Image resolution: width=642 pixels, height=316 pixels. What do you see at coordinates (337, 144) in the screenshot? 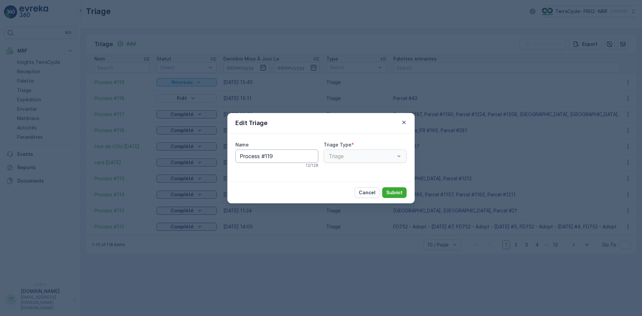
I see `label: Triage Type` at bounding box center [337, 144].